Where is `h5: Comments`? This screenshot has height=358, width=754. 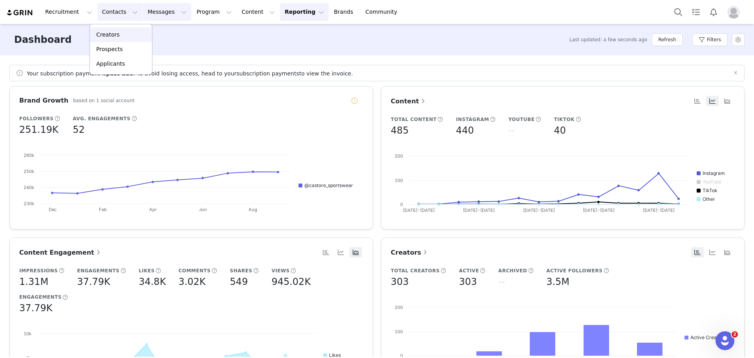
h5: Comments is located at coordinates (194, 270).